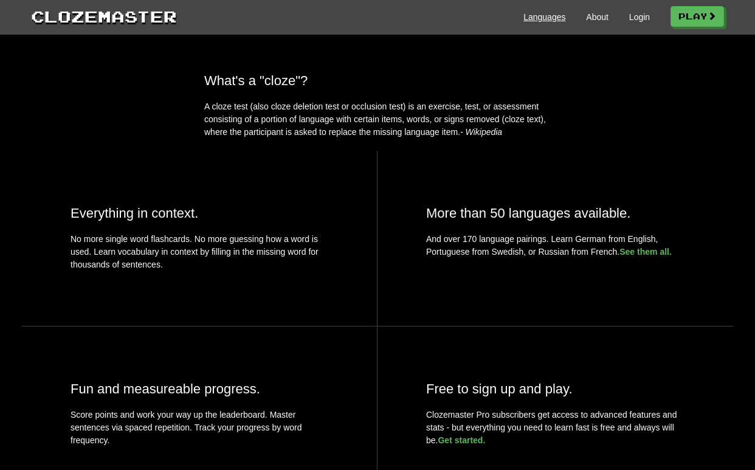 This screenshot has width=755, height=470. What do you see at coordinates (461, 440) in the screenshot?
I see `a: Get started.` at bounding box center [461, 440].